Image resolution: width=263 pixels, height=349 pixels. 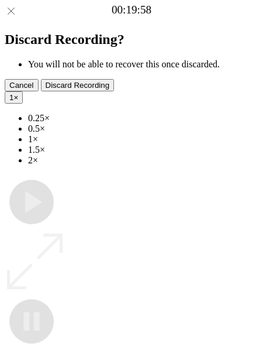 I want to click on li: You will not be able to recover this once discarded., so click(x=143, y=64).